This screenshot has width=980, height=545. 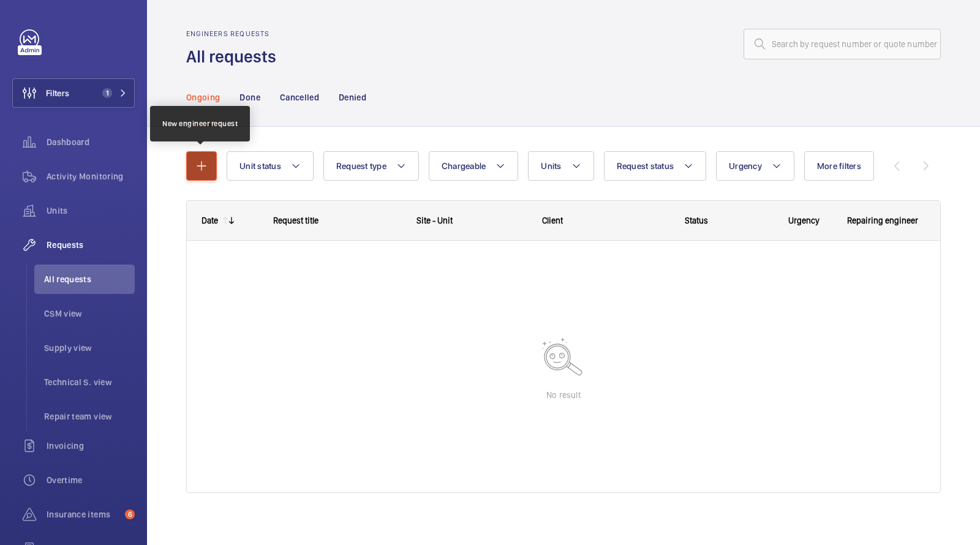 What do you see at coordinates (839, 166) in the screenshot?
I see `button: More filters` at bounding box center [839, 166].